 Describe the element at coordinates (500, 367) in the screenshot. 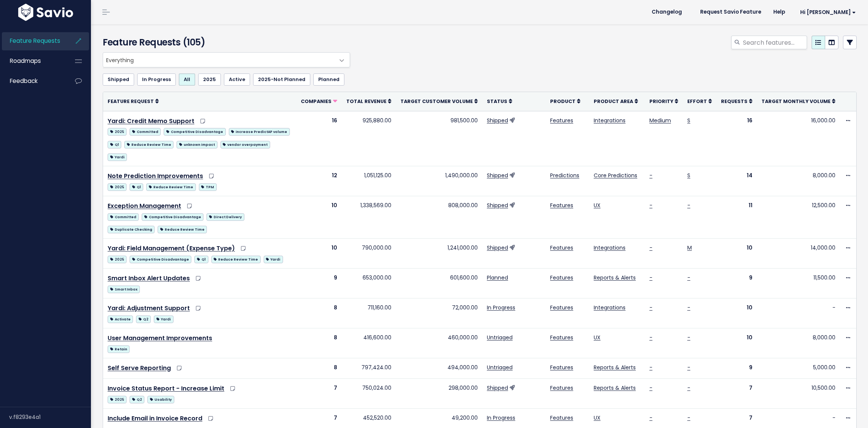

I see `a: Untriaged` at that location.